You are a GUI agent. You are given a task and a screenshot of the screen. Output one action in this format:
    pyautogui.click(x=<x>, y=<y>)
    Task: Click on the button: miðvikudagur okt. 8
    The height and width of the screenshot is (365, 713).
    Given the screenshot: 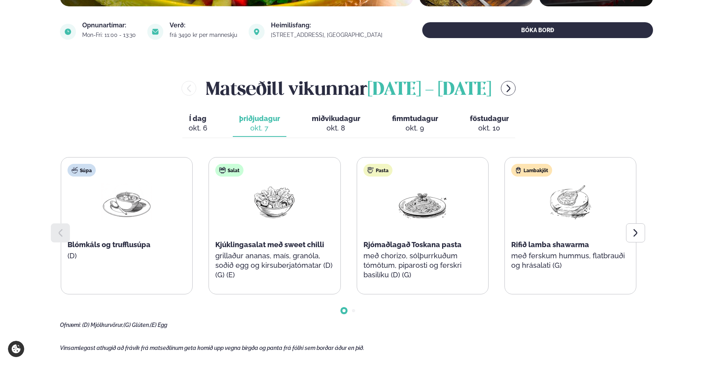 What is the action you would take?
    pyautogui.click(x=336, y=124)
    